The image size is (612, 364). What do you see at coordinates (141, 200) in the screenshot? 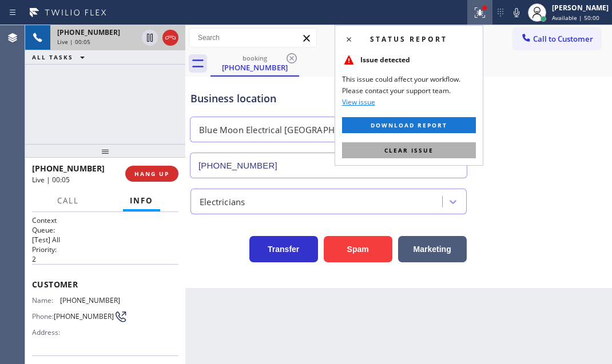
I see `button: Info` at bounding box center [141, 200].